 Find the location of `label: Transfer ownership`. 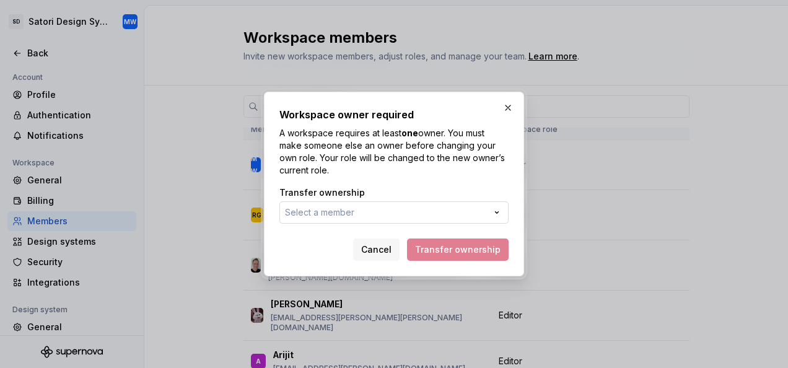

label: Transfer ownership is located at coordinates (322, 193).